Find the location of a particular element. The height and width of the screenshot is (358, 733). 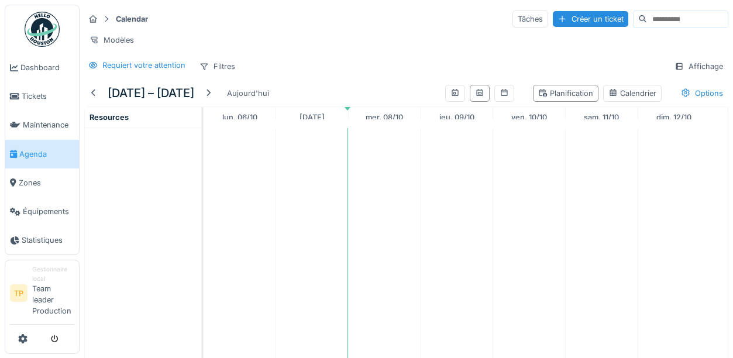

span: Équipements is located at coordinates (49, 211).